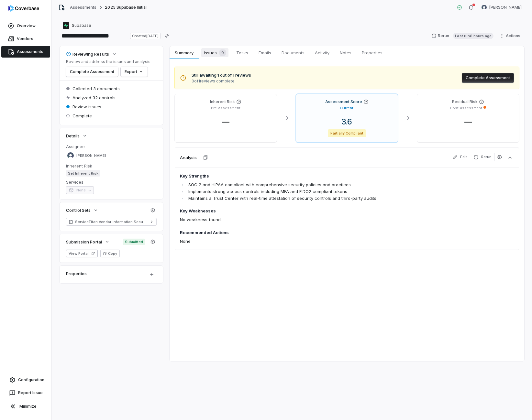  What do you see at coordinates (511, 36) in the screenshot?
I see `button: Actions` at bounding box center [511, 36].